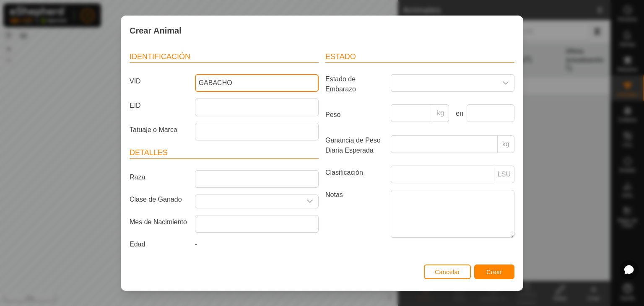 The height and width of the screenshot is (306, 644). I want to click on label: VID, so click(159, 82).